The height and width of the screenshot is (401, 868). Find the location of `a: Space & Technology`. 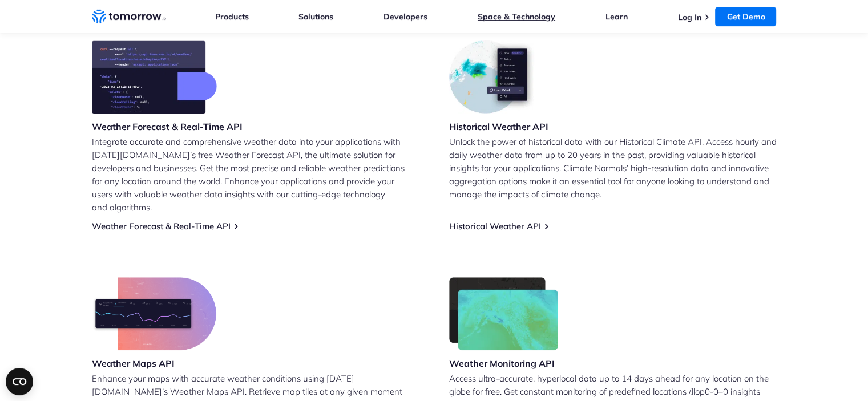

a: Space & Technology is located at coordinates (517, 16).